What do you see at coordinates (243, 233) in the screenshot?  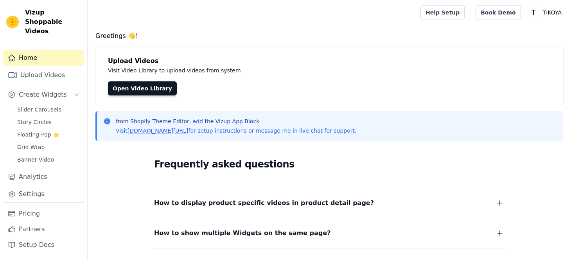 I see `span: How to show multiple Widgets on the same page?` at bounding box center [243, 233].